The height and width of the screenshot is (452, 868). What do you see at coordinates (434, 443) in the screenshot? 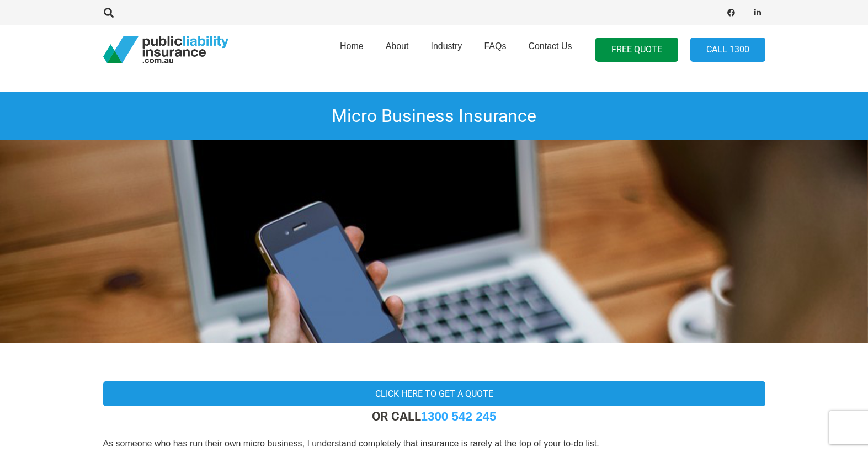
I see `p: As someone who has run their own micro business, I understand completely that insurance is rarely...` at bounding box center [434, 443].